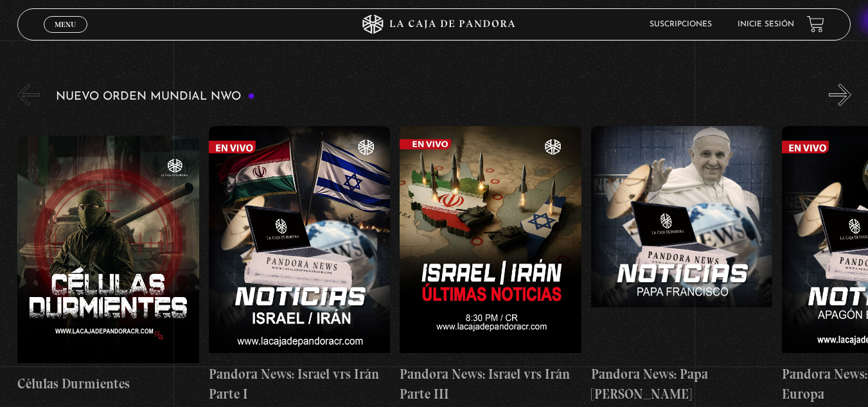 This screenshot has height=407, width=868. I want to click on a: Suscripciones, so click(680, 24).